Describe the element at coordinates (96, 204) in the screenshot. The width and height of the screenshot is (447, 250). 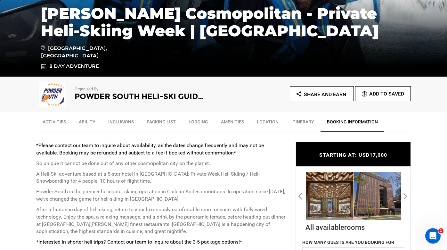
I see `button: Messages` at that location.